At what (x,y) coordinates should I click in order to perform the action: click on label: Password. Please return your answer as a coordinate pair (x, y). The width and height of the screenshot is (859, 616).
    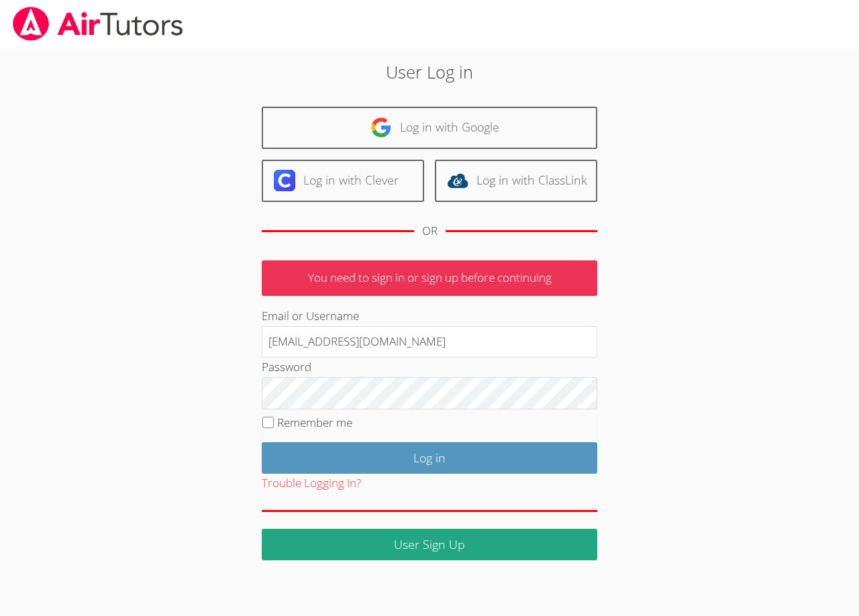
    Looking at the image, I should click on (286, 367).